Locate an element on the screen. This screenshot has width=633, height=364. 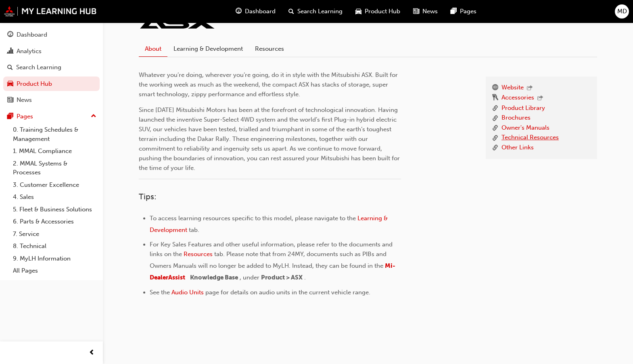
a: 0. Training Schedules & Management is located at coordinates (55, 134).